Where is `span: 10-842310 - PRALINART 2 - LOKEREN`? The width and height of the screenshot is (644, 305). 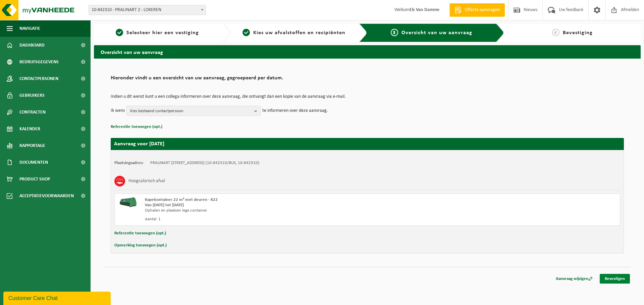 span: 10-842310 - PRALINART 2 - LOKEREN is located at coordinates (147, 10).